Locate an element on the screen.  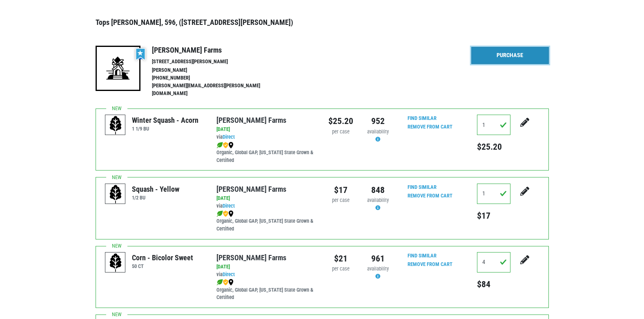
h6: 50 CT is located at coordinates (163, 266).